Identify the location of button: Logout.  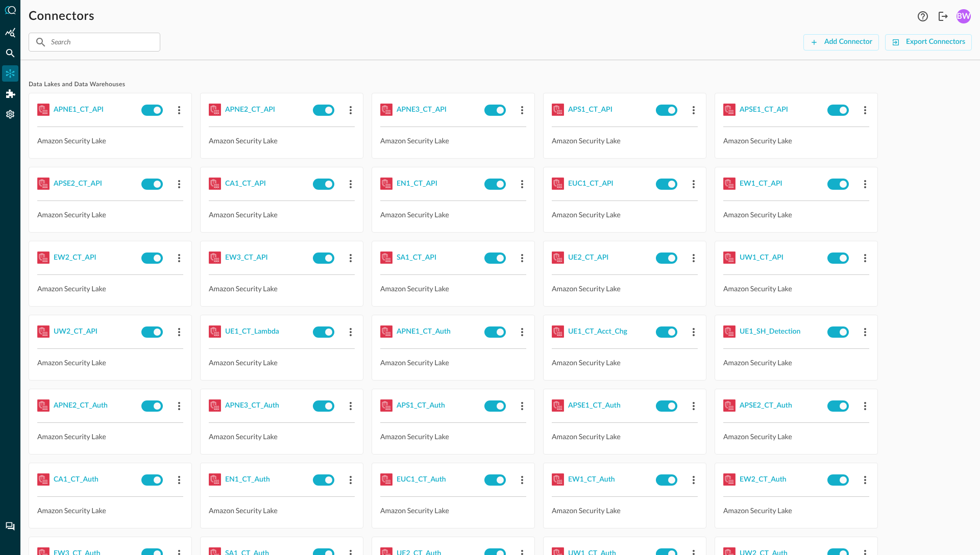
(943, 16).